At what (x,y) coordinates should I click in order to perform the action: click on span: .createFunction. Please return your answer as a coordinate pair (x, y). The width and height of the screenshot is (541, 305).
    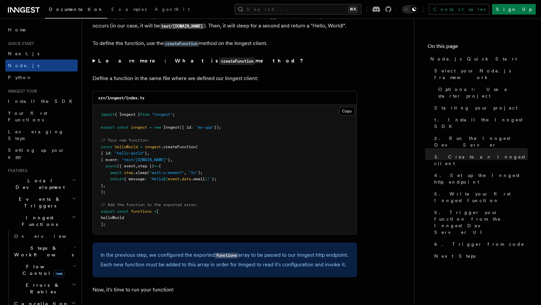
    Looking at the image, I should click on (178, 147).